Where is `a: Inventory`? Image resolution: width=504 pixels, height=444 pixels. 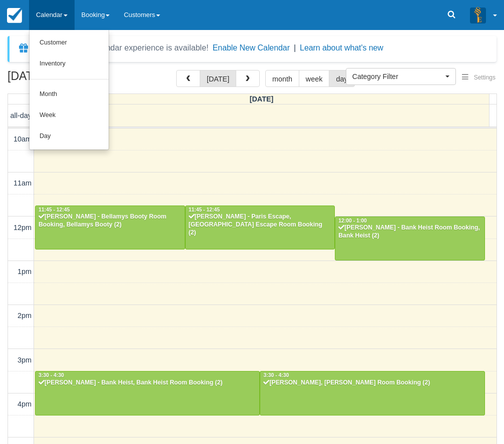
a: Inventory is located at coordinates (69, 64).